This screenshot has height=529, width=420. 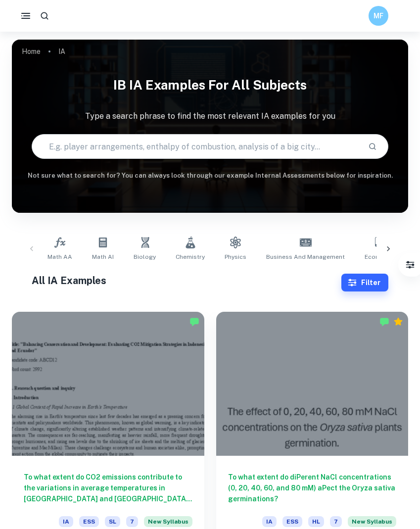 I want to click on span: Business and Management, so click(x=306, y=256).